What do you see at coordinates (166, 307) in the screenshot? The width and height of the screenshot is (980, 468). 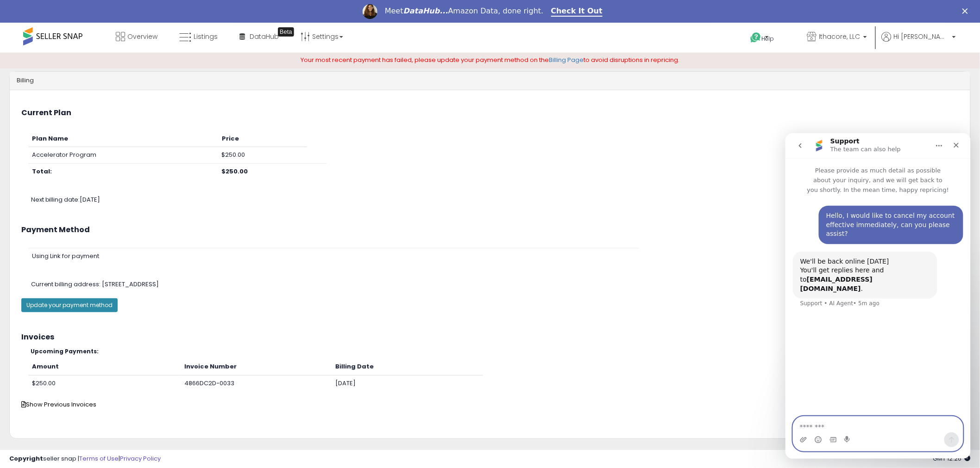 I see `button: Send a message…` at bounding box center [166, 307].